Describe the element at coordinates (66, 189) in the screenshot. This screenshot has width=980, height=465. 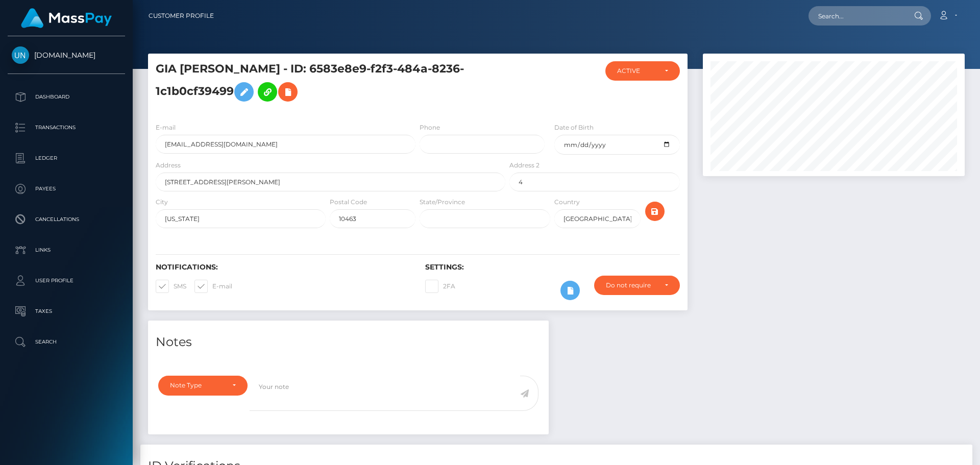
I see `a: Payees` at that location.